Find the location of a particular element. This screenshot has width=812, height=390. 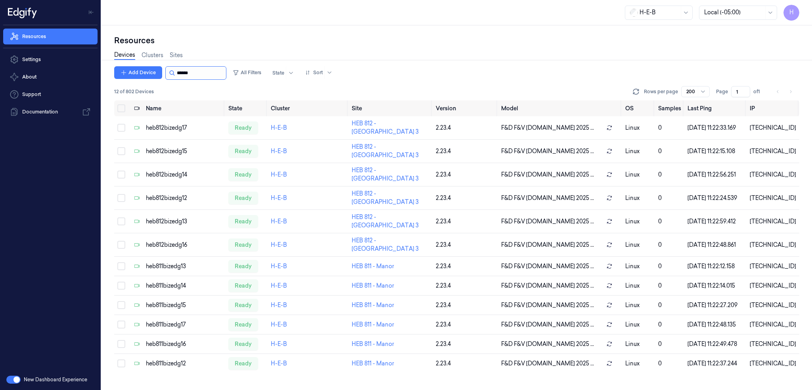

div: heb812bizedg13 is located at coordinates (184, 221).